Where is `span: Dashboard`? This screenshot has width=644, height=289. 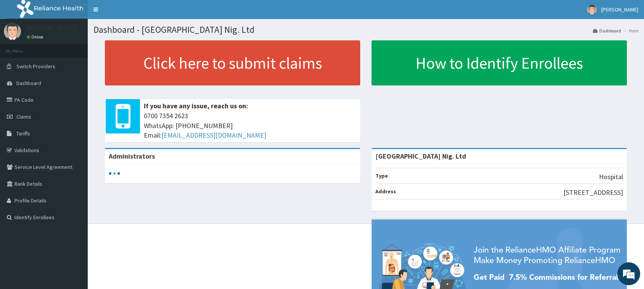
span: Dashboard is located at coordinates (29, 83).